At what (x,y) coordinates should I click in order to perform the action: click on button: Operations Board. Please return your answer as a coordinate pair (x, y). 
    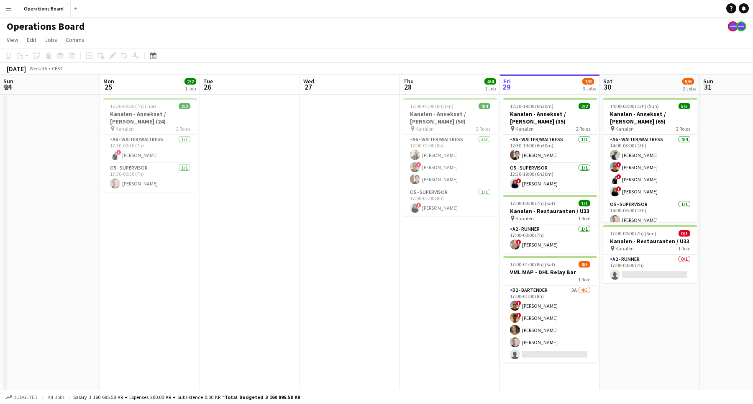
    Looking at the image, I should click on (44, 8).